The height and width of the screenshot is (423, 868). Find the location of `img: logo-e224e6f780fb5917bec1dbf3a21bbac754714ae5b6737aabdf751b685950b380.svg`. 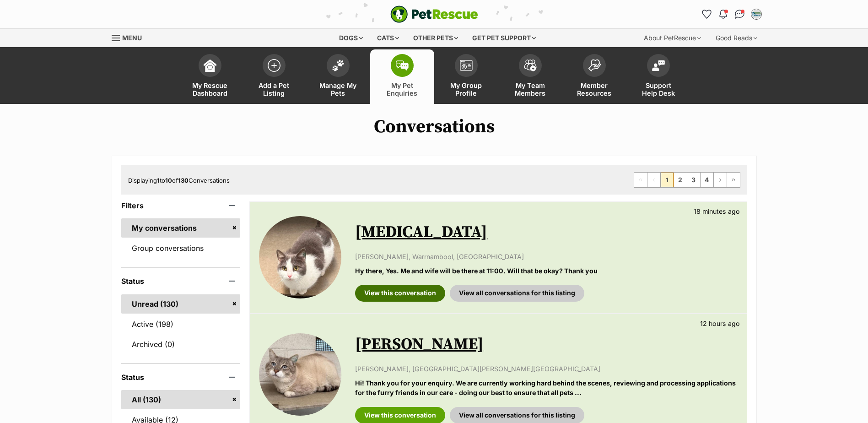

img: logo-e224e6f780fb5917bec1dbf3a21bbac754714ae5b6737aabdf751b685950b380.svg is located at coordinates (434, 14).